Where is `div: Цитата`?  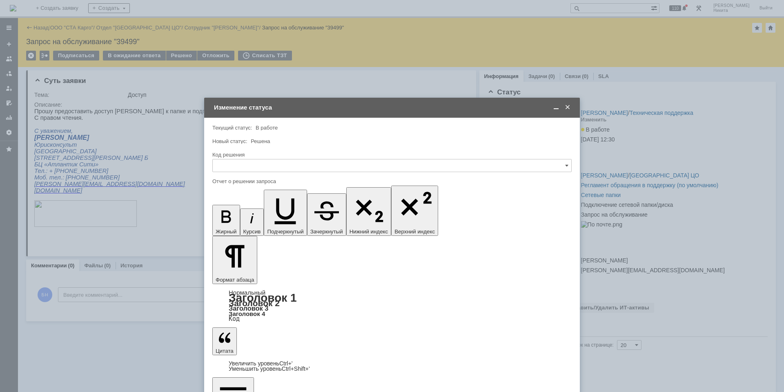 div: Цитата is located at coordinates (392, 366).